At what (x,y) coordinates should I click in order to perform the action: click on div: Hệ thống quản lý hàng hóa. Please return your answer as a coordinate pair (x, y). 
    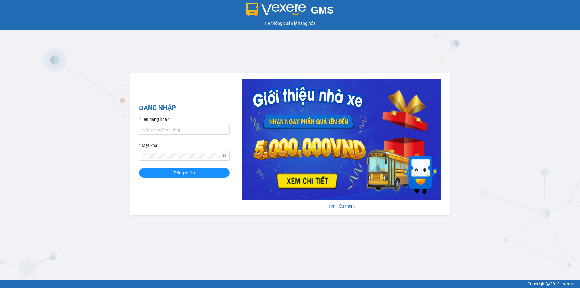
    Looking at the image, I should click on (290, 23).